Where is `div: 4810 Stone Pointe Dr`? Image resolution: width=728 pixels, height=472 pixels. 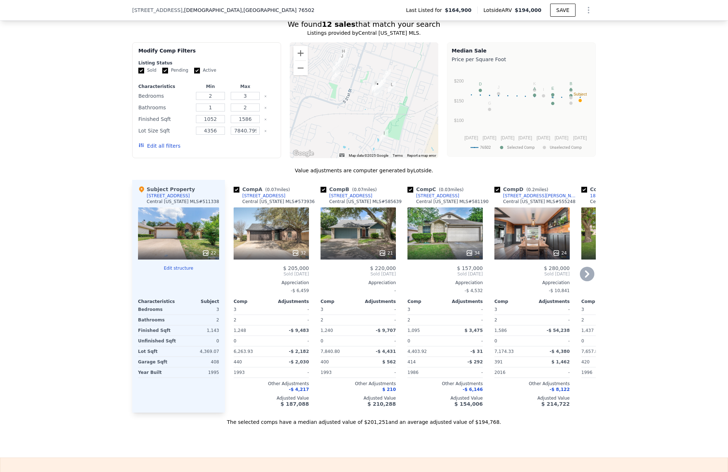
div: 4810 Stone Pointe Dr is located at coordinates (379, 91).